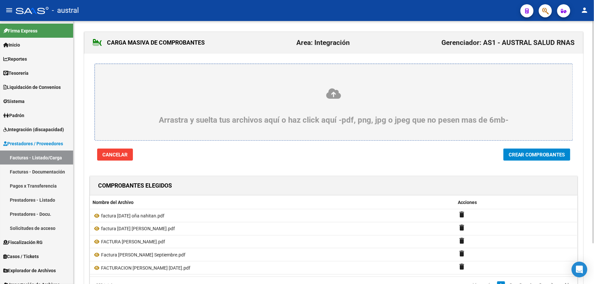  I want to click on span: Explorador de Archivos, so click(30, 271).